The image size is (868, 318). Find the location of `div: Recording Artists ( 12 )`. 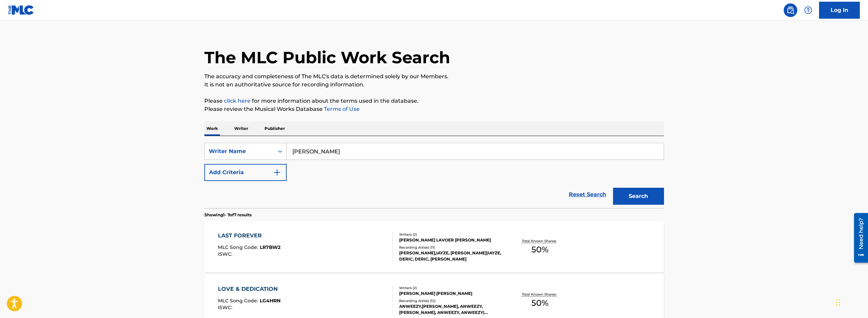

div: Recording Artists ( 12 ) is located at coordinates (450, 301).